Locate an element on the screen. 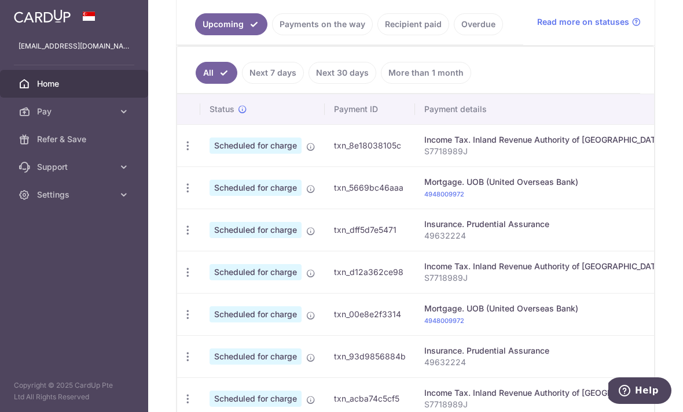 The height and width of the screenshot is (412, 683). a: Upcoming is located at coordinates (231, 24).